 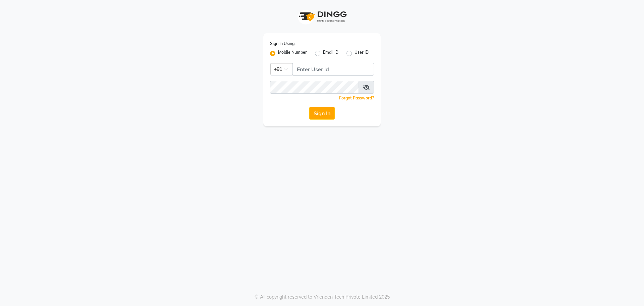 What do you see at coordinates (283, 44) in the screenshot?
I see `label: Sign In Using:` at bounding box center [283, 44].